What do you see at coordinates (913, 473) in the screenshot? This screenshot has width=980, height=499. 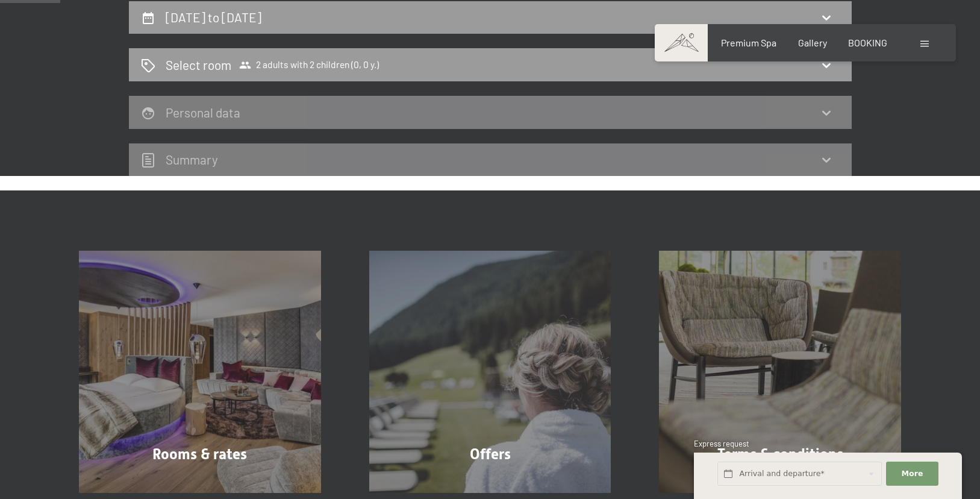 I see `span: More` at bounding box center [913, 473].